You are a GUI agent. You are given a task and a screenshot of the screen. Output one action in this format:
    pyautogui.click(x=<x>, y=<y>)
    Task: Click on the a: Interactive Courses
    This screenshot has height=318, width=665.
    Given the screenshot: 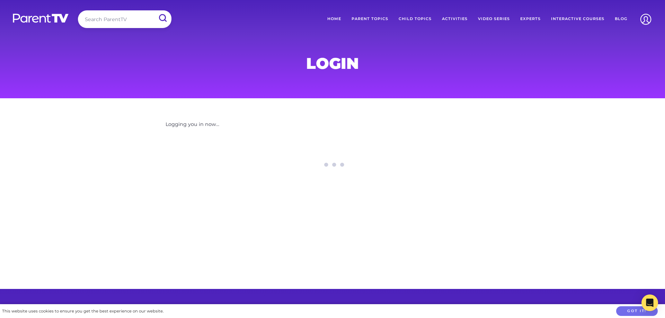 What is the action you would take?
    pyautogui.click(x=578, y=19)
    